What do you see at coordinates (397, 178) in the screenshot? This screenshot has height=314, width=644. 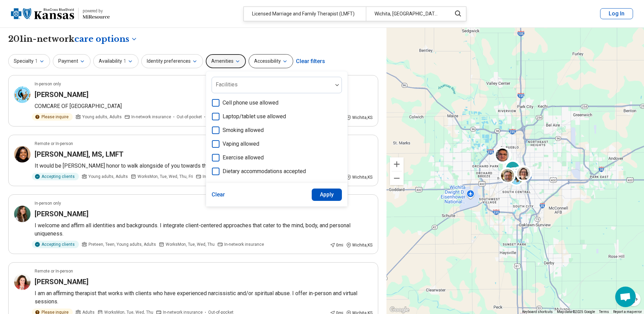 I see `button: Zoom out` at bounding box center [397, 178].